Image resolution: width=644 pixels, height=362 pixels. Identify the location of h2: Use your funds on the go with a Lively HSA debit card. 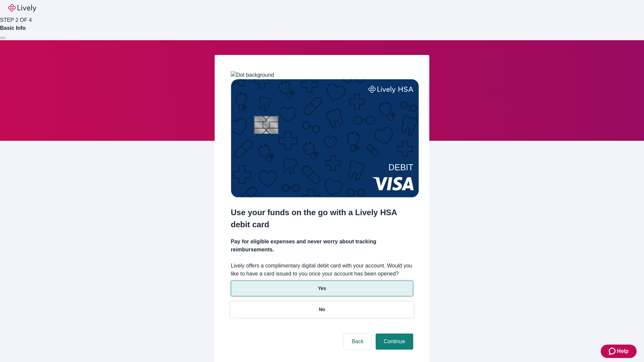
(322, 219).